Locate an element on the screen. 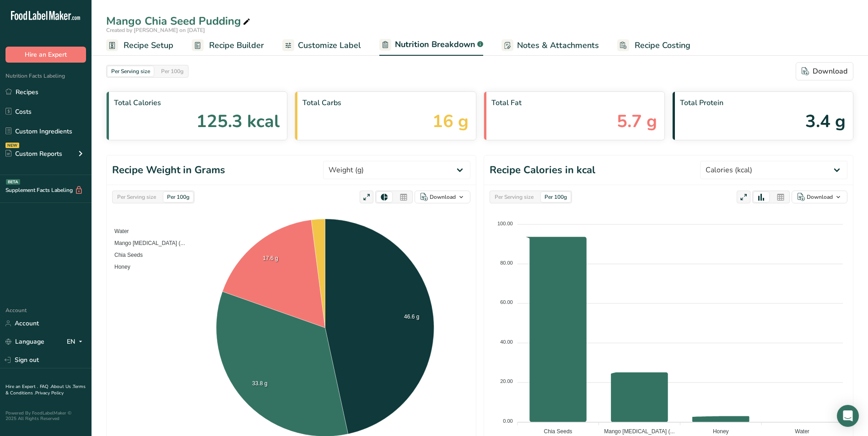  a: Hire an Expert . is located at coordinates (21, 387).